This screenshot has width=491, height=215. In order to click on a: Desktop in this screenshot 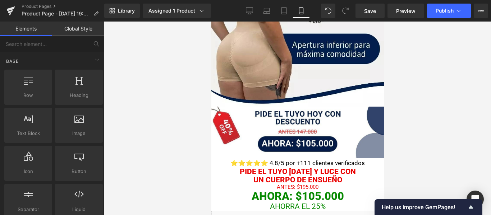, I will do `click(249, 11)`.